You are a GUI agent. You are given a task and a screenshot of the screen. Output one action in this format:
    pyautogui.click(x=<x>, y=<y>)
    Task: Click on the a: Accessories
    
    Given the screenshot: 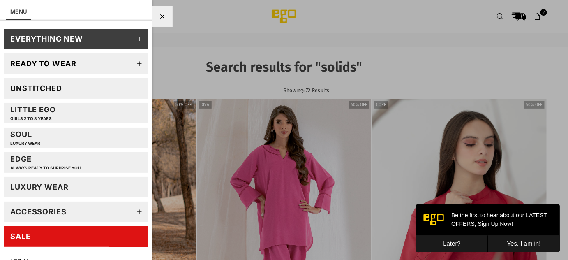 What is the action you would take?
    pyautogui.click(x=76, y=212)
    